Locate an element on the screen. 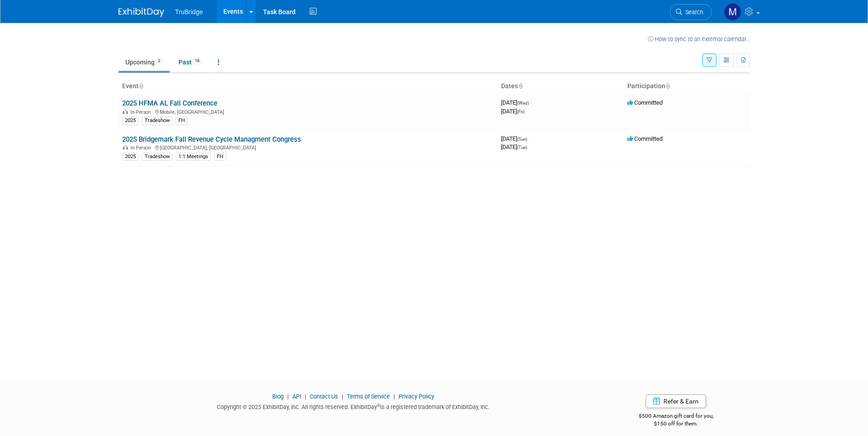  a: Sort by Start Date is located at coordinates (520, 86).